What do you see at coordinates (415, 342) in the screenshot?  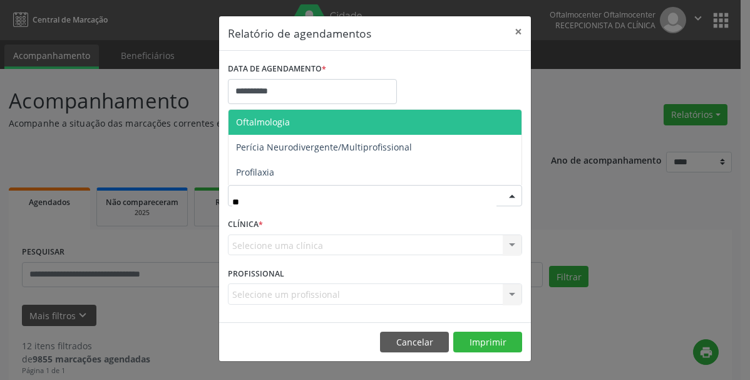 I see `button: Cancelar` at bounding box center [415, 342].